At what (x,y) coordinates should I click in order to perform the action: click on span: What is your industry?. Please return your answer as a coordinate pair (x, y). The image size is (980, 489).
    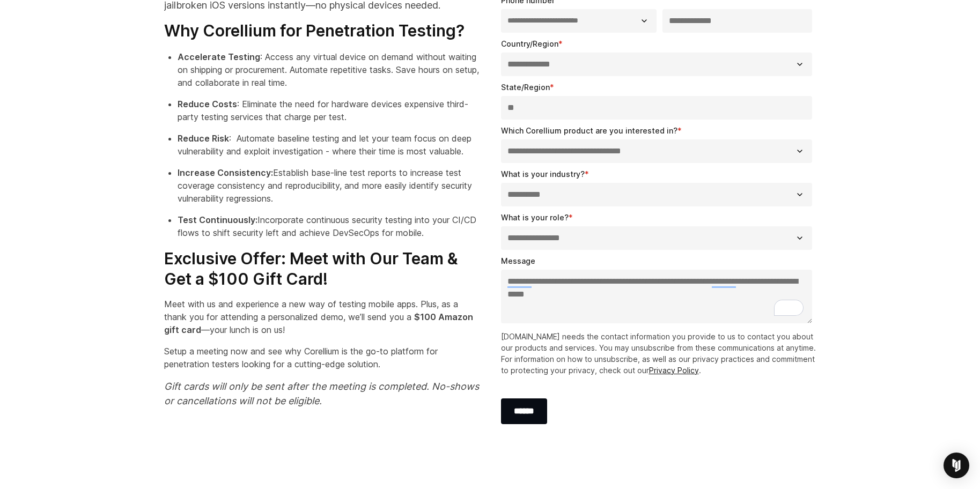
    Looking at the image, I should click on (542, 174).